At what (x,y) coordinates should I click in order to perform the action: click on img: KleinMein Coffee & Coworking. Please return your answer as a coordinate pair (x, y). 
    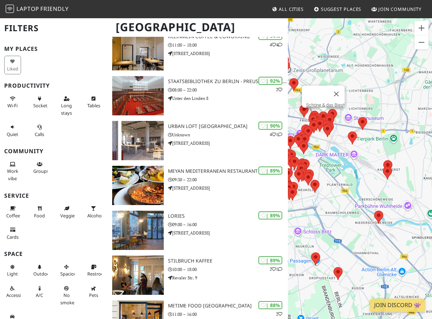
    Looking at the image, I should click on (138, 51).